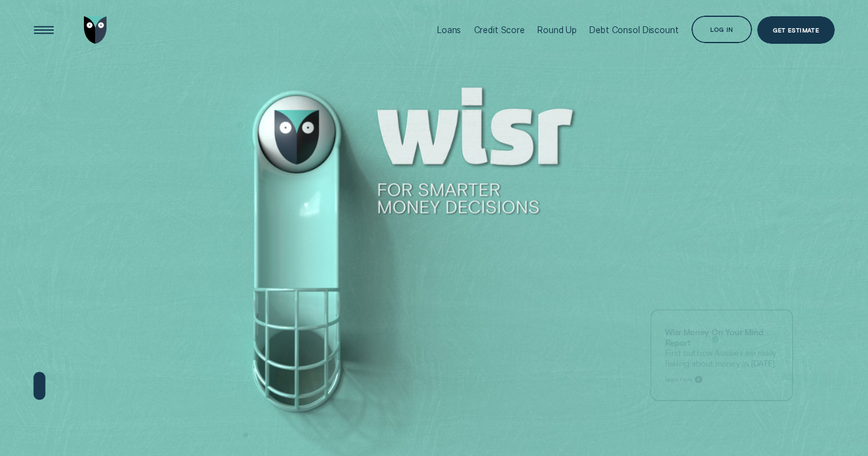 Image resolution: width=868 pixels, height=456 pixels. I want to click on div: Loans, so click(449, 30).